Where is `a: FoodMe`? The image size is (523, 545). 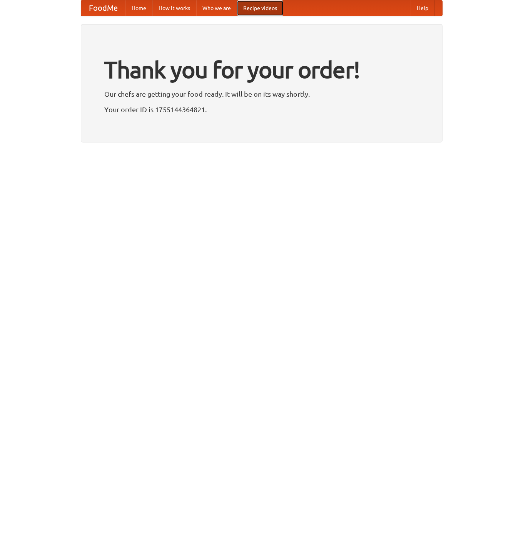
a: FoodMe is located at coordinates (103, 8).